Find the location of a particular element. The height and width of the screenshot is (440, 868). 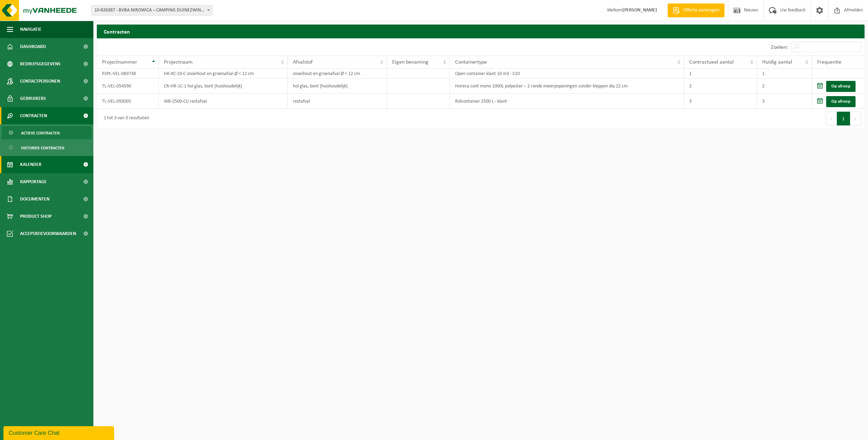

span: Contractueel aantal is located at coordinates (711, 62).